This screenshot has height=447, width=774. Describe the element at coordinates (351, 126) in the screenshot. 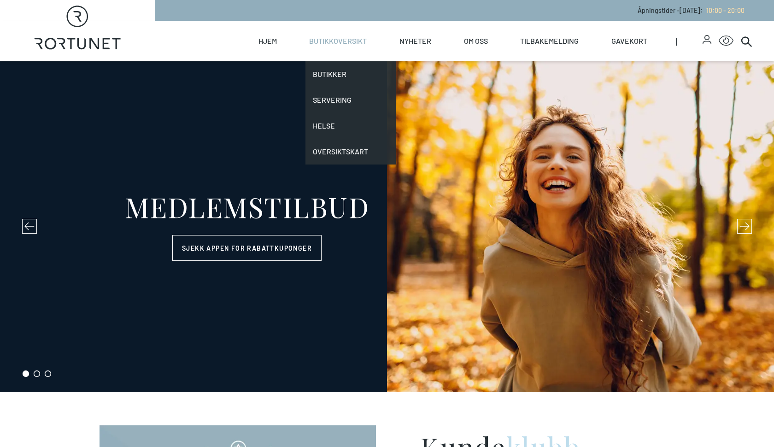

I see `a: Helse` at that location.